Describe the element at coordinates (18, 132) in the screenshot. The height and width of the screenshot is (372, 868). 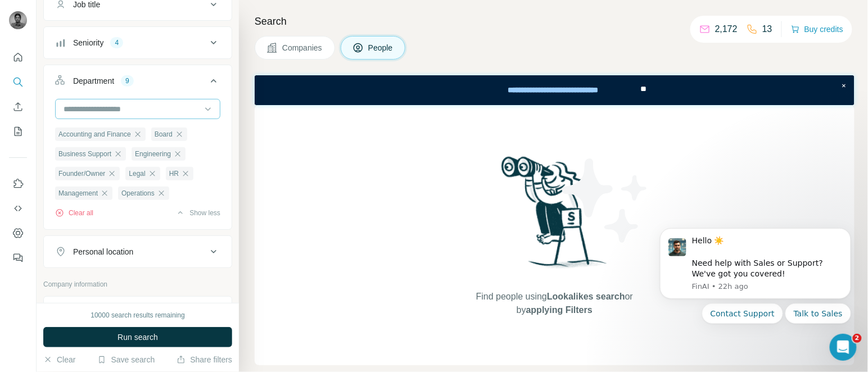
I see `button: My lists` at that location.